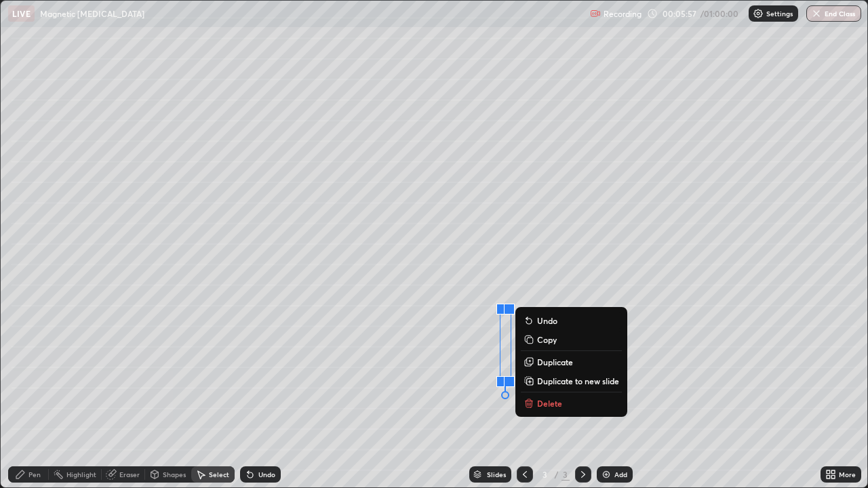  Describe the element at coordinates (267, 475) in the screenshot. I see `div: Undo` at that location.